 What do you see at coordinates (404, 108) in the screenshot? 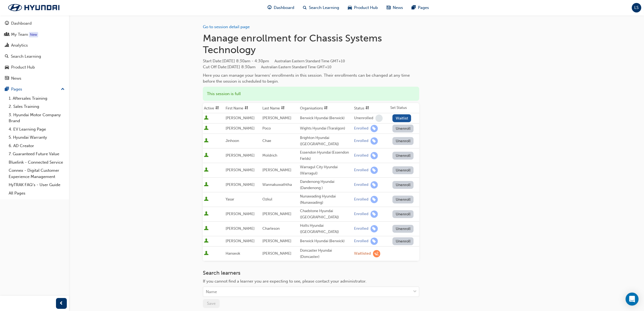
I see `th: Set Status` at bounding box center [404, 108].